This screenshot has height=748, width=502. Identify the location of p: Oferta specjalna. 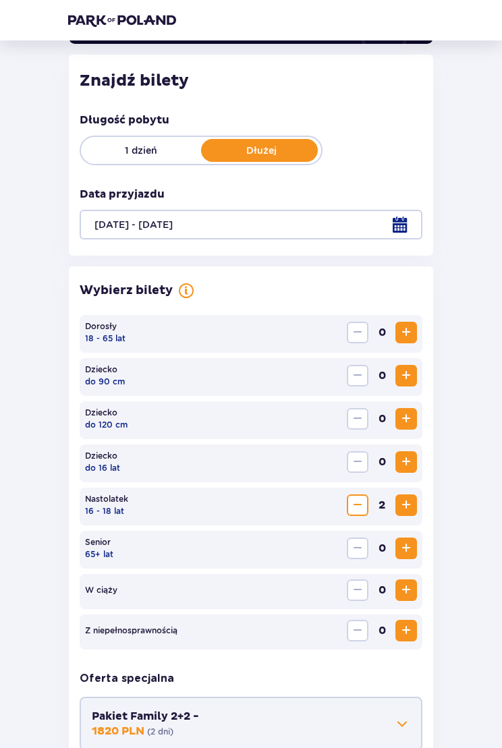
(127, 679).